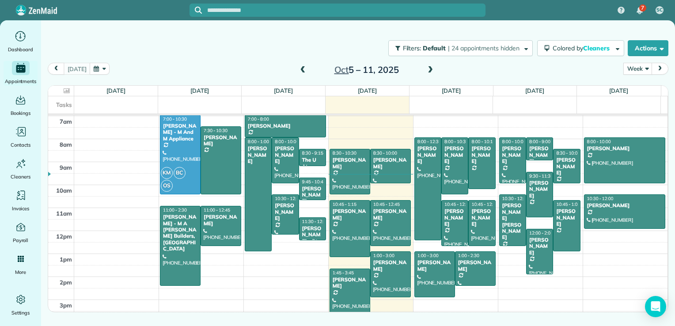  I want to click on span: 10:45 - 1:15, so click(345, 204).